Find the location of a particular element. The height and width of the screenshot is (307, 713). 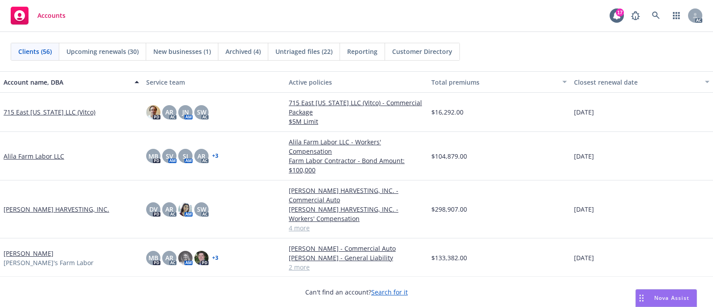

a: Switch app is located at coordinates (676, 16).